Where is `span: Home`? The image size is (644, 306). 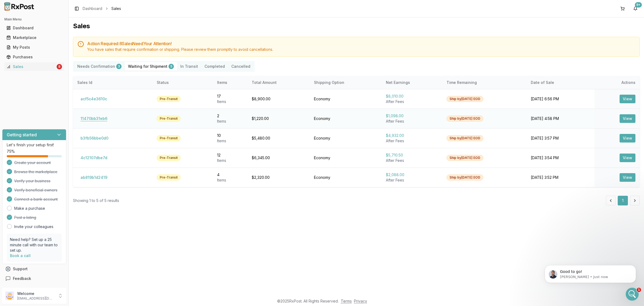 span: Home is located at coordinates (17, 183).